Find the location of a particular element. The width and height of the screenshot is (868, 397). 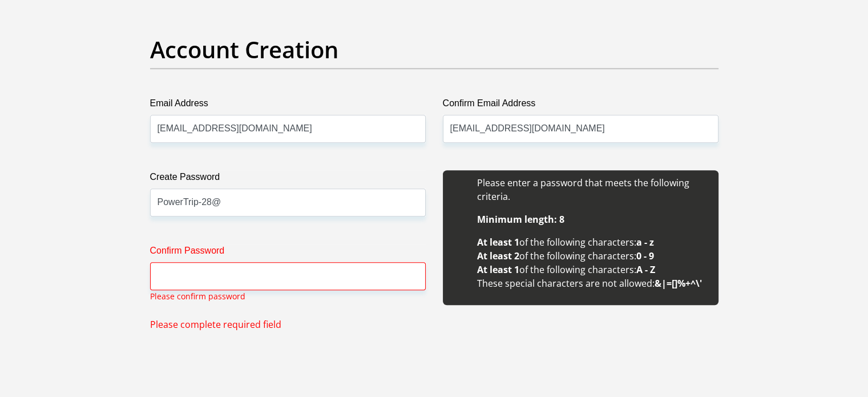

input: Confirm Password is located at coordinates (288, 275).